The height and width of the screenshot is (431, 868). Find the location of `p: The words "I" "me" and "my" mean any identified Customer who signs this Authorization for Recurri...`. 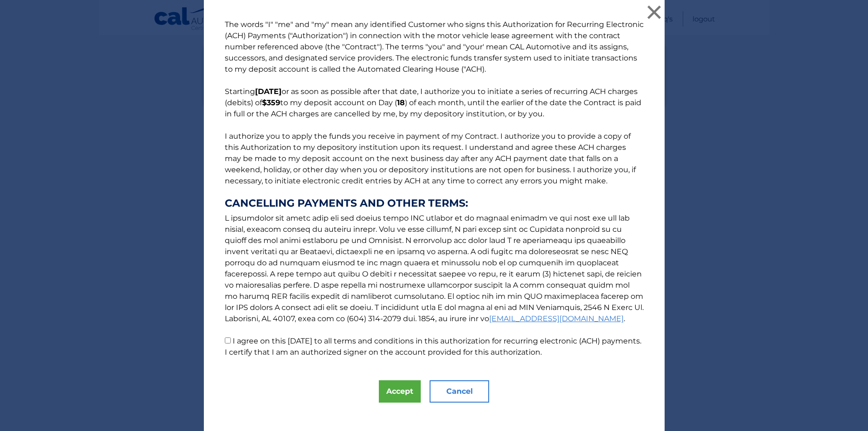

p: The words "I" "me" and "my" mean any identified Customer who signs this Authorization for Recurri... is located at coordinates (434, 188).